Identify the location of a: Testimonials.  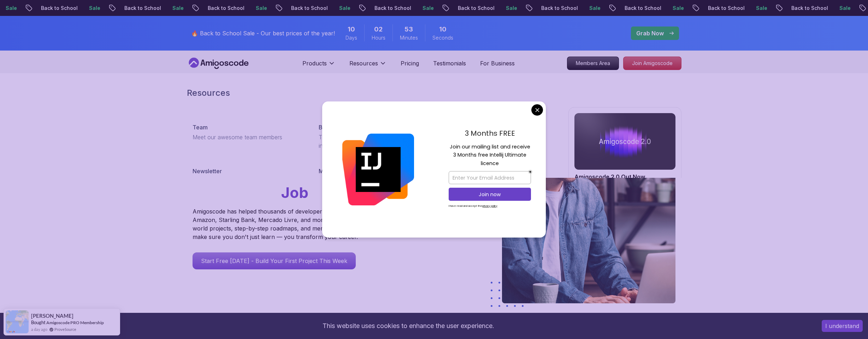
(449, 63).